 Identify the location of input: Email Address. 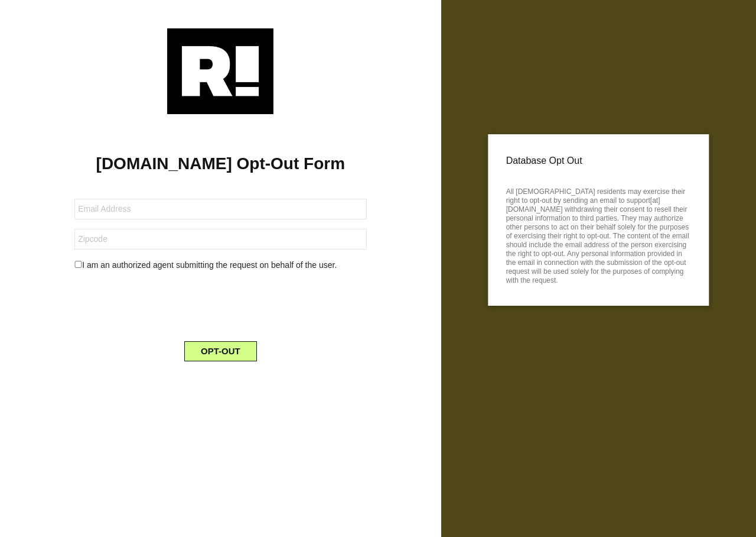
(220, 209).